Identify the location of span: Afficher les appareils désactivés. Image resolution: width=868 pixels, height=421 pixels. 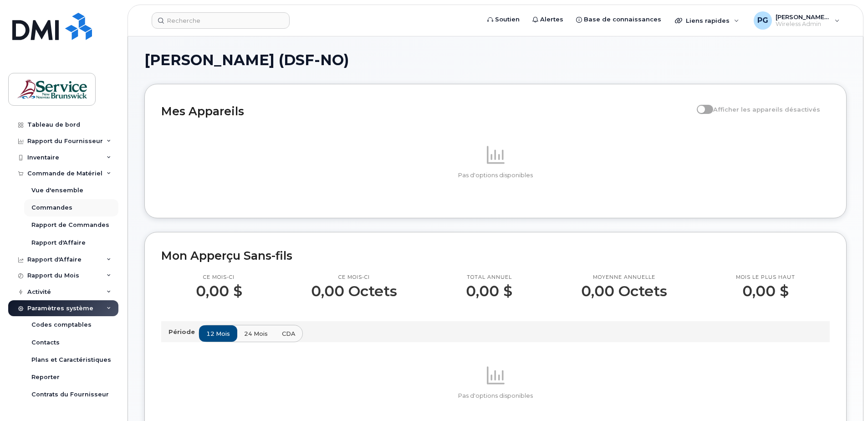
(766, 110).